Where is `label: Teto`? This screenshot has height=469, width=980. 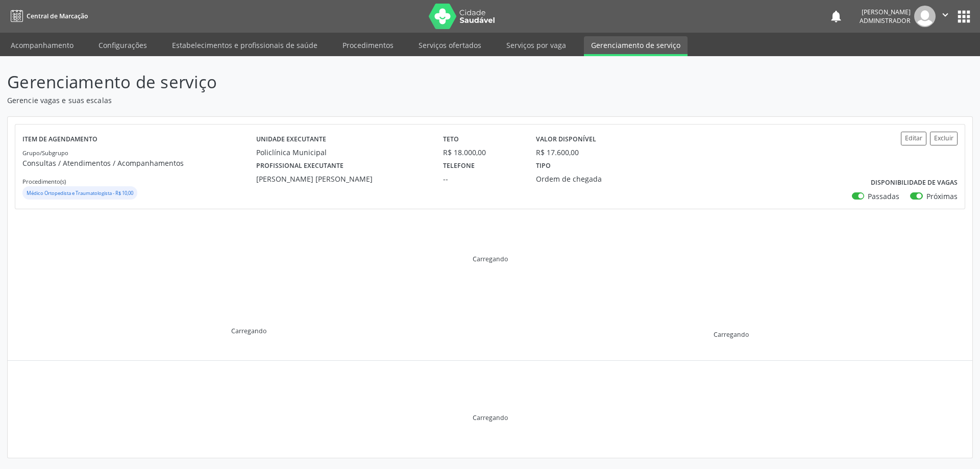 label: Teto is located at coordinates (451, 139).